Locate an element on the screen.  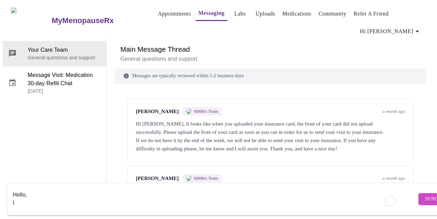
textarea: To enrich screen reader interactions, please activate Accessibility in Grammarly extension settings is located at coordinates (214, 199).